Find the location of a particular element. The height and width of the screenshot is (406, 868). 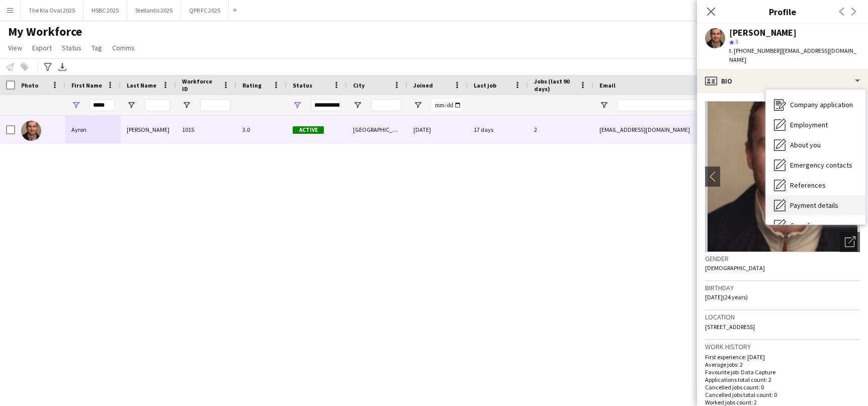

p: Favourite job: Data Capture is located at coordinates (782, 372).